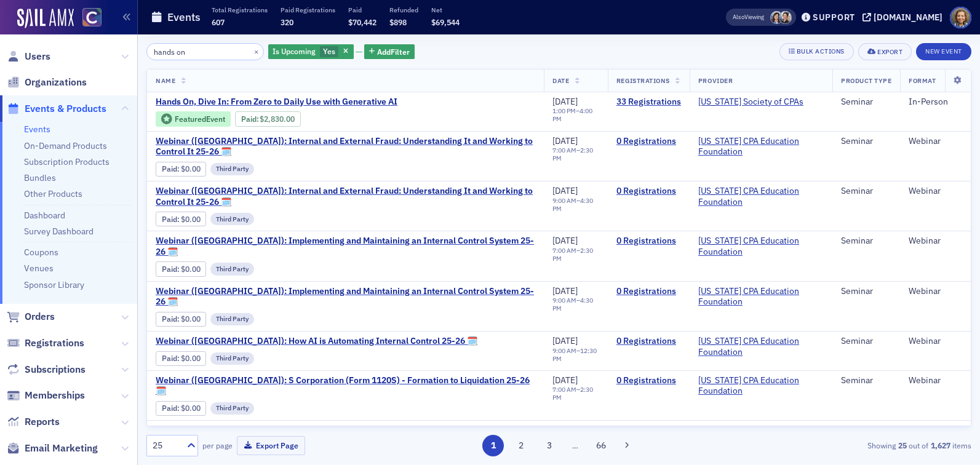 The width and height of the screenshot is (980, 465). Describe the element at coordinates (42, 421) in the screenshot. I see `span: Reports` at that location.